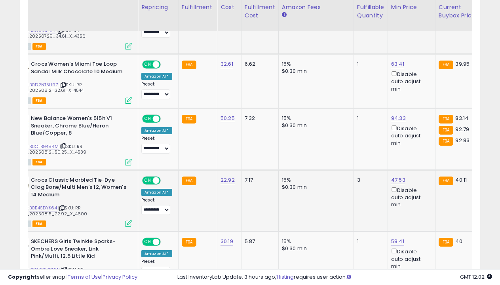  Describe the element at coordinates (459, 11) in the screenshot. I see `div: Current Buybox Price` at that location.